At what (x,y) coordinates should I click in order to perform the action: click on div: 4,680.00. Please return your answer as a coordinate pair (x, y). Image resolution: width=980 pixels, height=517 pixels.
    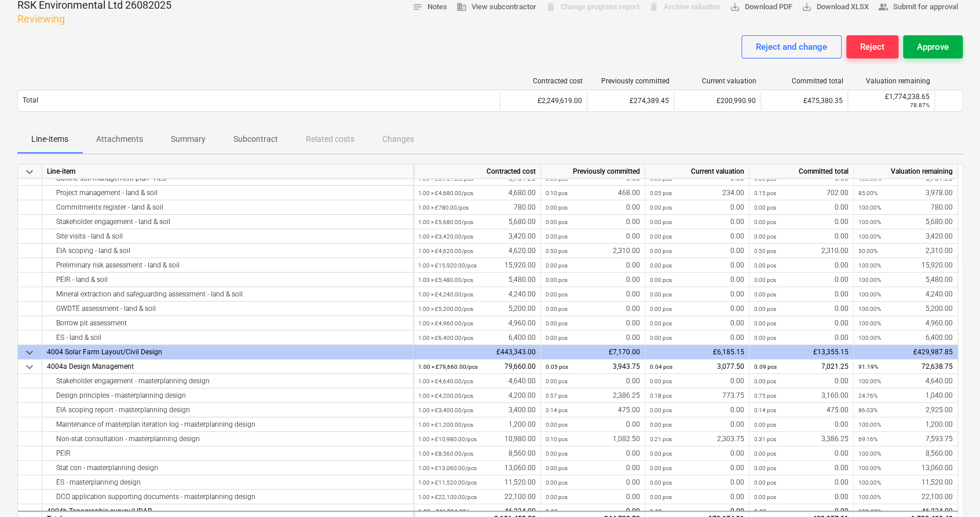
    Looking at the image, I should click on (476, 193).